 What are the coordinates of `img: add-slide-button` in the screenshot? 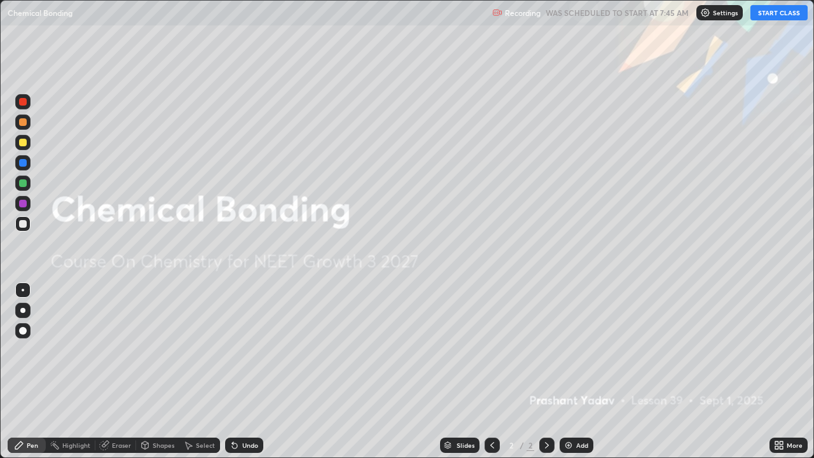 It's located at (569, 445).